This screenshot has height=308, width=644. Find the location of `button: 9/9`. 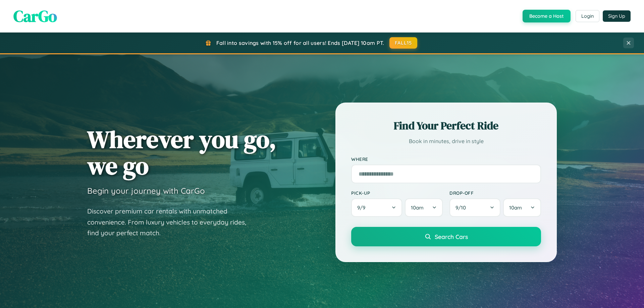

button: 9/9 is located at coordinates (377, 208).